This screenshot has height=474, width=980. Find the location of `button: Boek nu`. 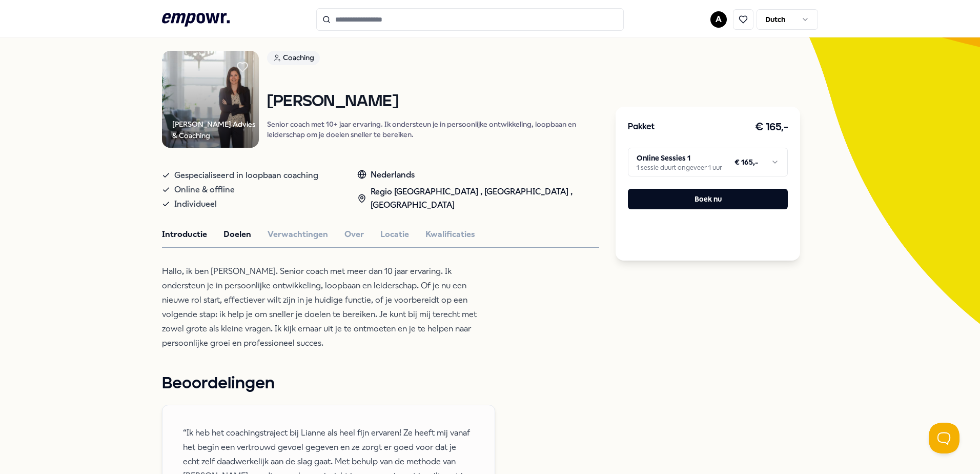

button: Boek nu is located at coordinates (708, 199).